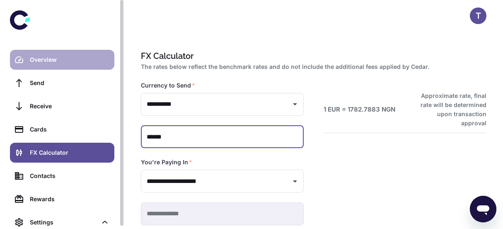 The image size is (503, 229). Describe the element at coordinates (62, 152) in the screenshot. I see `a: FX Calculator` at that location.